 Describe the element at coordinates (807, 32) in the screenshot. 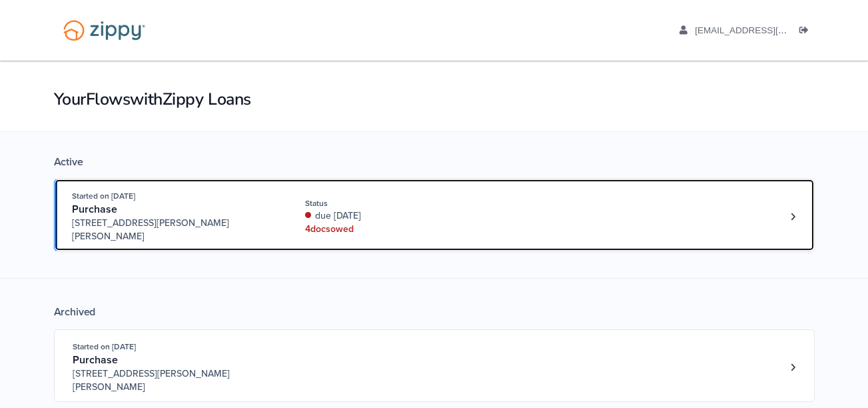

I see `a: Log out` at that location.